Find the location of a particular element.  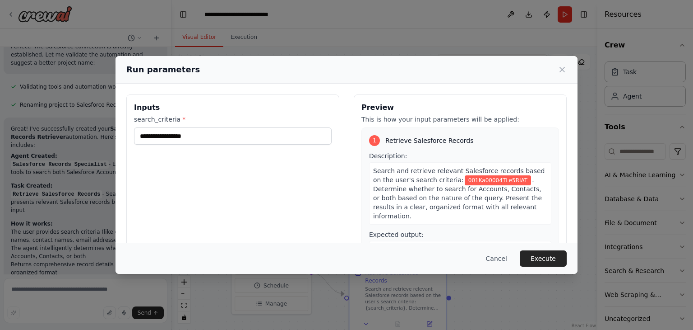

button: Cancel is located at coordinates (497, 258).